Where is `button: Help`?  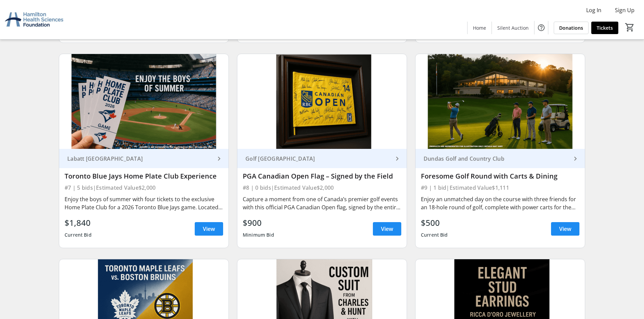
button: Help is located at coordinates (541, 27).